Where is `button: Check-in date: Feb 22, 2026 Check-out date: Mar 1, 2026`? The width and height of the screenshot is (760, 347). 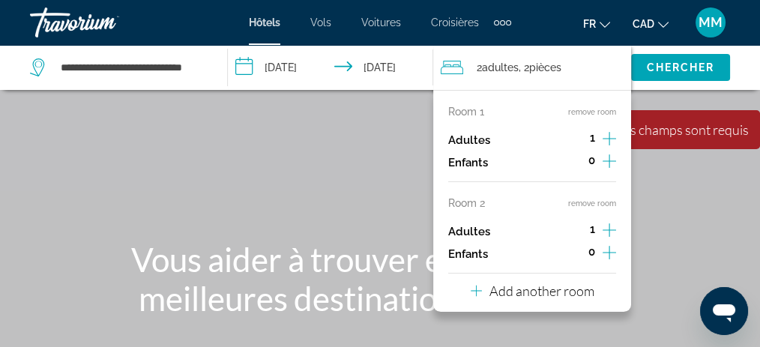
button: Check-in date: Feb 22, 2026 Check-out date: Mar 1, 2026 is located at coordinates (331, 67).